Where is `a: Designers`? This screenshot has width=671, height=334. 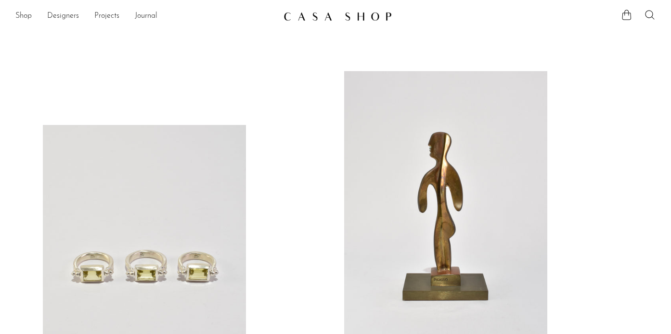
a: Designers is located at coordinates (63, 16).